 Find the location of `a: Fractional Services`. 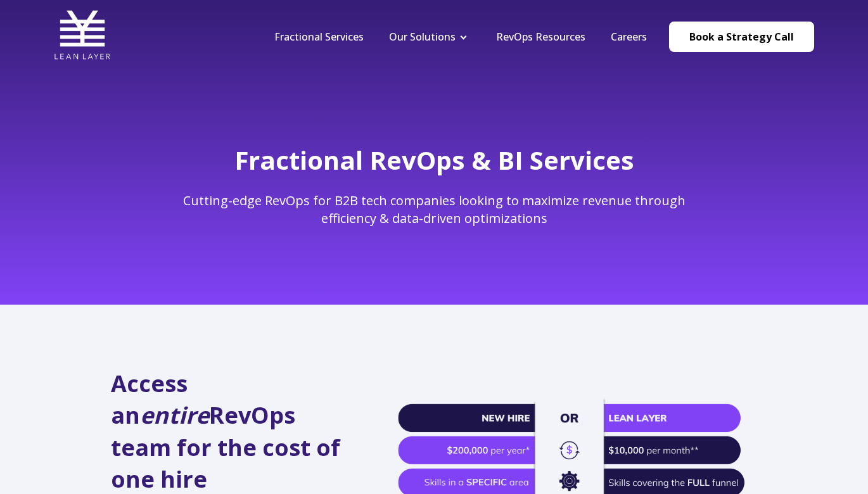

a: Fractional Services is located at coordinates (318, 37).